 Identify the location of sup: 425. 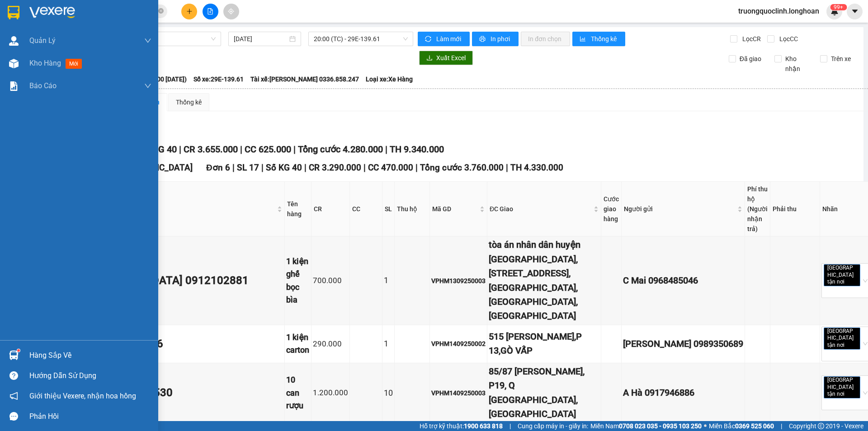
(838, 7).